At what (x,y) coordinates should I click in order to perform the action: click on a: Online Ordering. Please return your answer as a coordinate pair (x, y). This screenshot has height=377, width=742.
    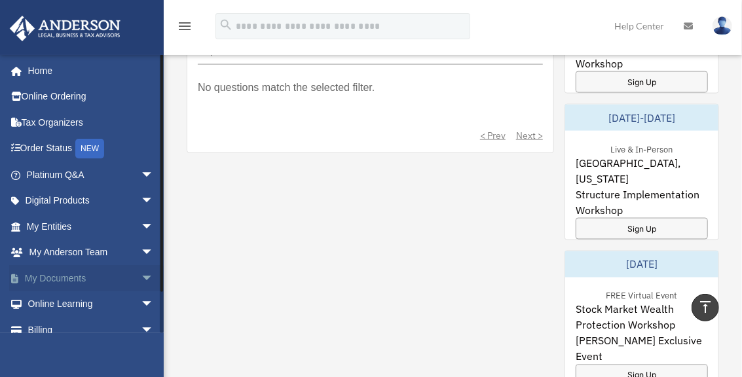
    Looking at the image, I should click on (91, 97).